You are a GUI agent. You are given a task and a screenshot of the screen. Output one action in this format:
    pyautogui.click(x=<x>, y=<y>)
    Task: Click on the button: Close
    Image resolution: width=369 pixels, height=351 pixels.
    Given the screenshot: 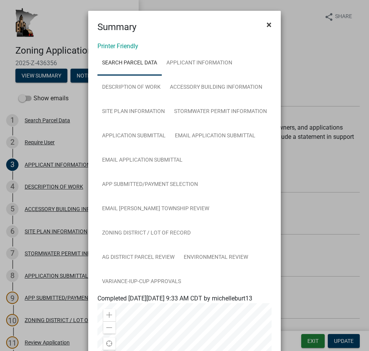 What is the action you would take?
    pyautogui.click(x=269, y=25)
    